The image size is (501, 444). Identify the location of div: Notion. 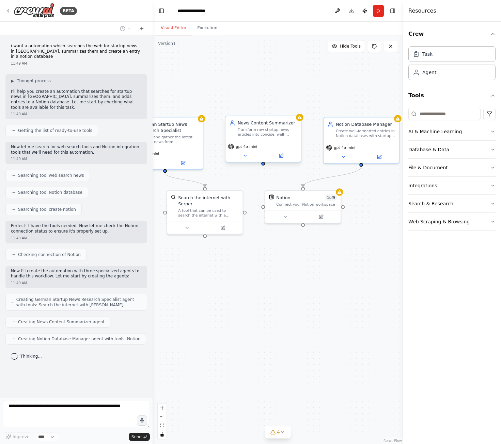
(283, 198).